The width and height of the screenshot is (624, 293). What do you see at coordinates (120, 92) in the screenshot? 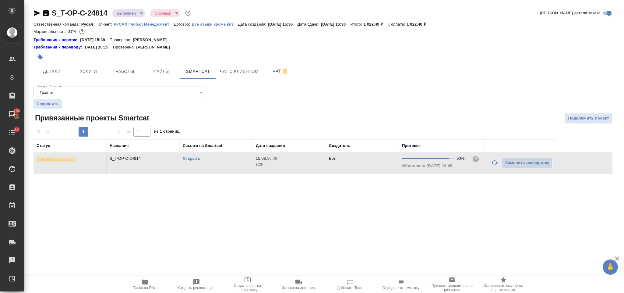
I see `div: Трактат` at bounding box center [120, 92].